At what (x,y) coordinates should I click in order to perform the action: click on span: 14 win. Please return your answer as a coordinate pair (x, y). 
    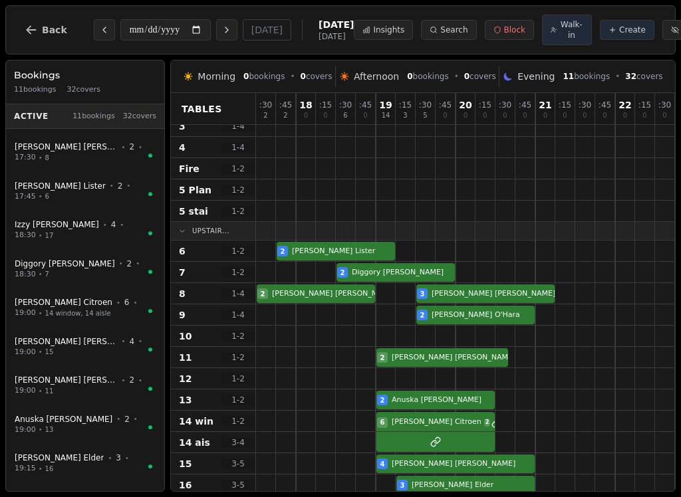
    Looking at the image, I should click on (196, 421).